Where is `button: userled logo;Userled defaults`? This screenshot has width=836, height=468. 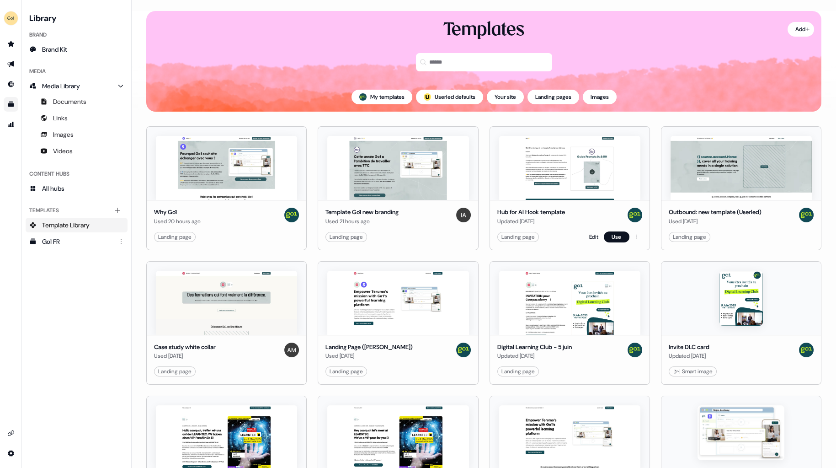 button: userled logo;Userled defaults is located at coordinates (449, 97).